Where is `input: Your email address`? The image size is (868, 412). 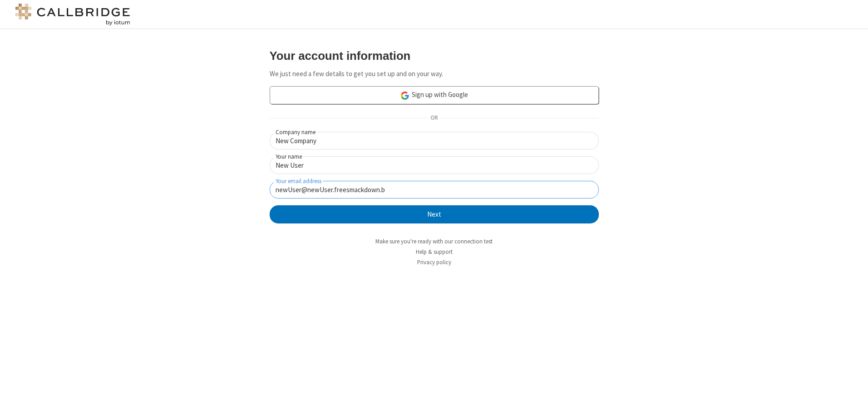 input: Your email address is located at coordinates (434, 189).